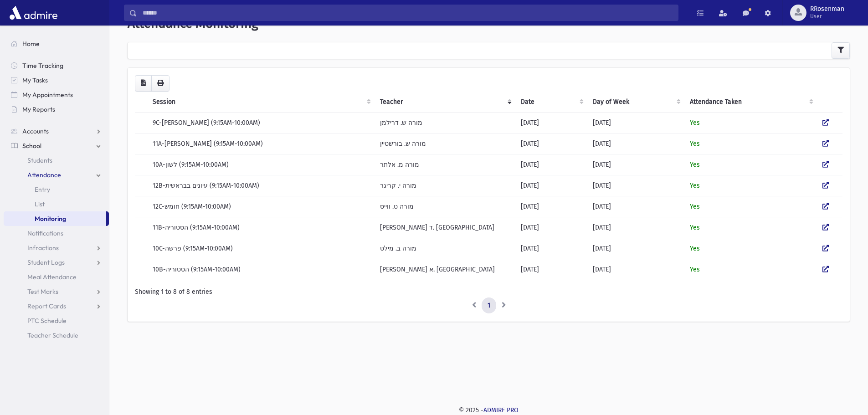 This screenshot has height=415, width=868. Describe the element at coordinates (56, 204) in the screenshot. I see `a: List` at that location.